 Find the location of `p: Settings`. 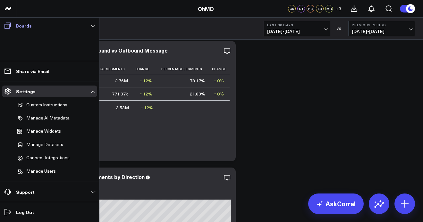

p: Settings is located at coordinates (26, 91).